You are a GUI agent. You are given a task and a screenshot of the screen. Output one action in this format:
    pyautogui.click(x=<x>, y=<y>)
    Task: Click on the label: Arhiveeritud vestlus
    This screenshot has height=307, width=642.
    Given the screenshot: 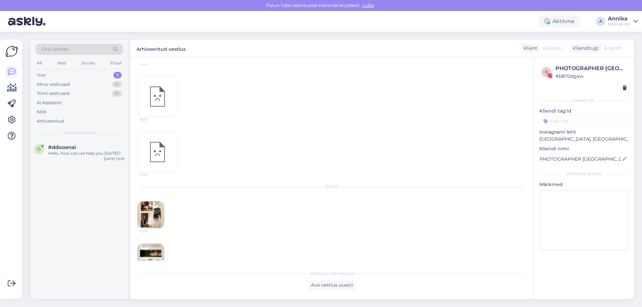 What is the action you would take?
    pyautogui.click(x=161, y=48)
    